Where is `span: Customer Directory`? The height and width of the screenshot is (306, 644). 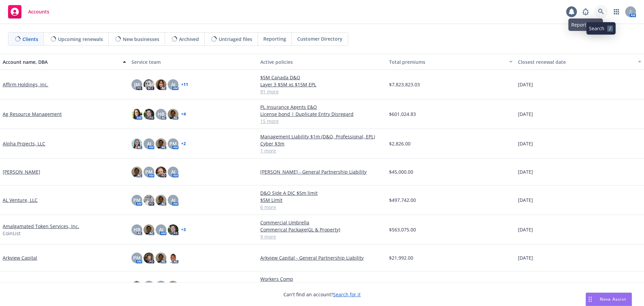 span: Customer Directory is located at coordinates (319, 39).